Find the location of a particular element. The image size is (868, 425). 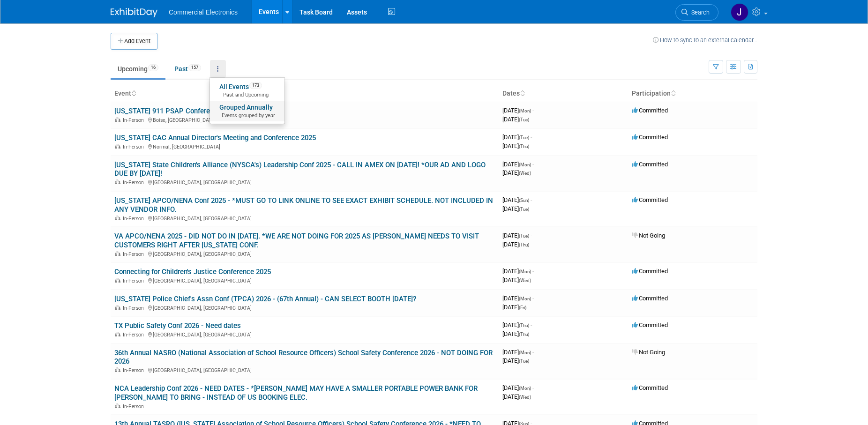

span: Events grouped by year is located at coordinates (247, 116).